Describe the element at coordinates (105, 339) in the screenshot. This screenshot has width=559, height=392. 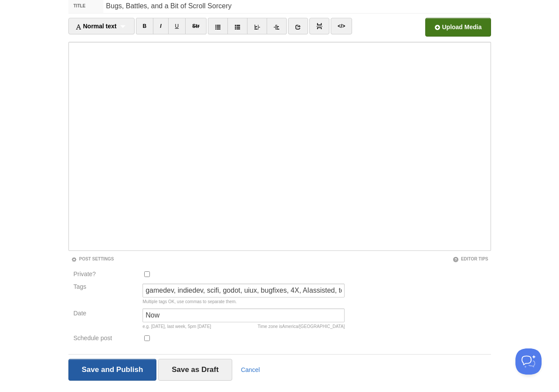
I see `label: Schedule post` at that location.